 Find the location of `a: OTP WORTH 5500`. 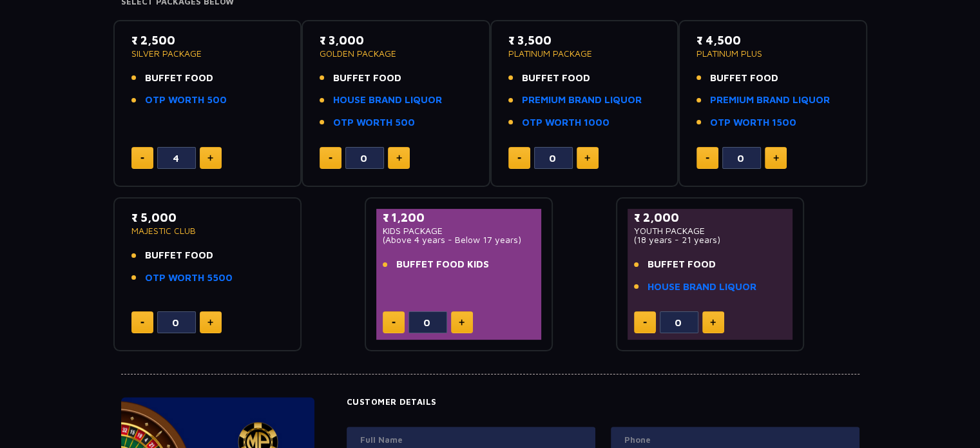

a: OTP WORTH 5500 is located at coordinates (188, 278).